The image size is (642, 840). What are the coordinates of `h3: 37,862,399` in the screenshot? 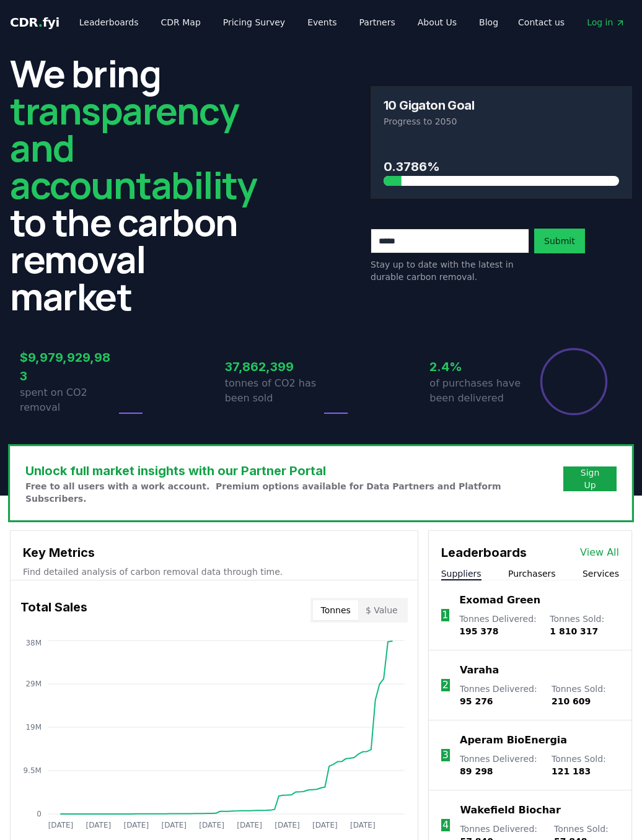 It's located at (273, 367).